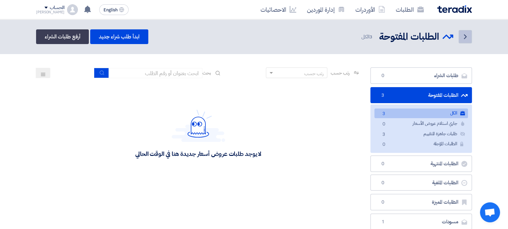 Image resolution: width=508 pixels, height=229 pixels. Describe the element at coordinates (62, 37) in the screenshot. I see `a: أرفع طلبات الشراء` at that location.